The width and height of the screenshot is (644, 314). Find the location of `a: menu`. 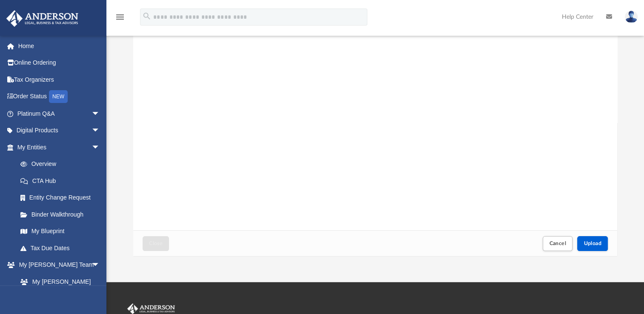

a: menu is located at coordinates (120, 19).